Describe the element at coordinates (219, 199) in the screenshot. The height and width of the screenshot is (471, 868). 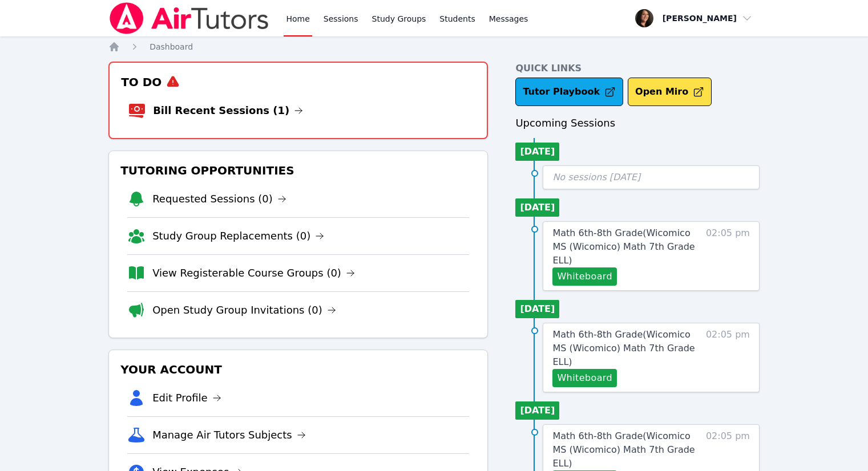
I see `a: Requested Sessions (0)` at that location.